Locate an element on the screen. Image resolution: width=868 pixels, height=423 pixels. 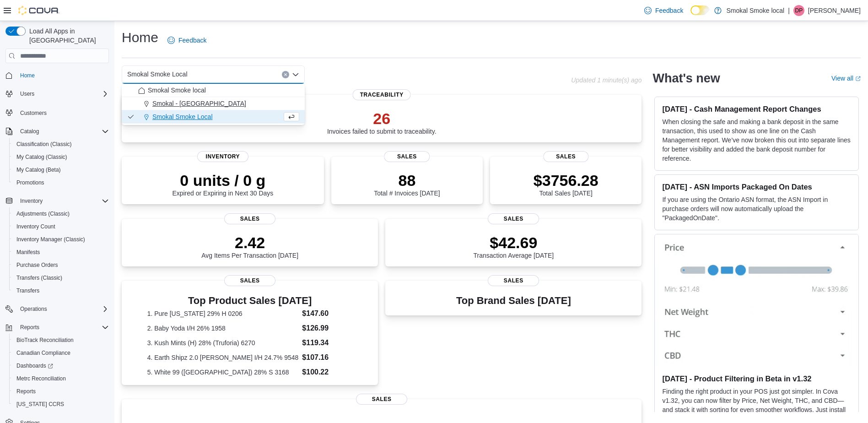
p: $3756.28 is located at coordinates (566, 180).